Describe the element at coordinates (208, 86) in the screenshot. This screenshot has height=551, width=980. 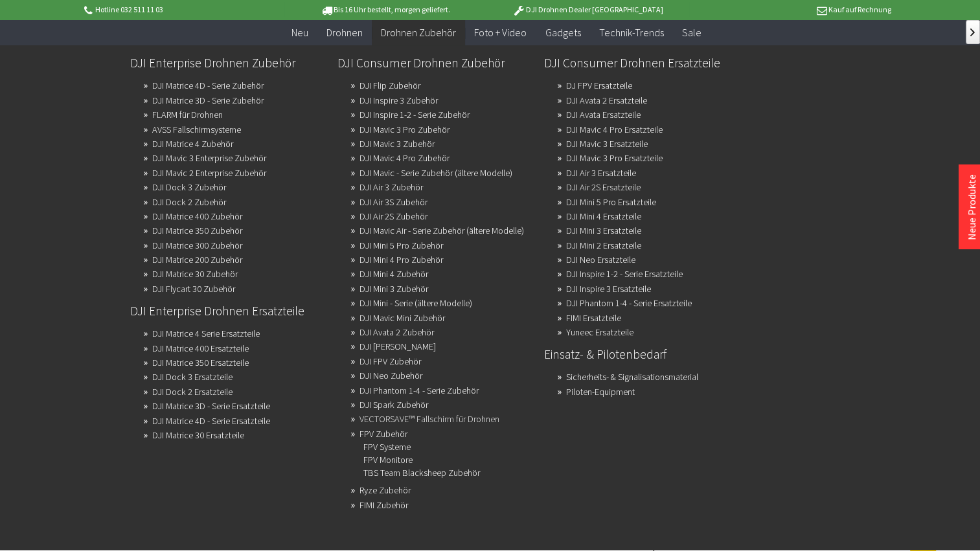
I see `a: DJI Matrice 4D - Serie Zubehör` at that location.